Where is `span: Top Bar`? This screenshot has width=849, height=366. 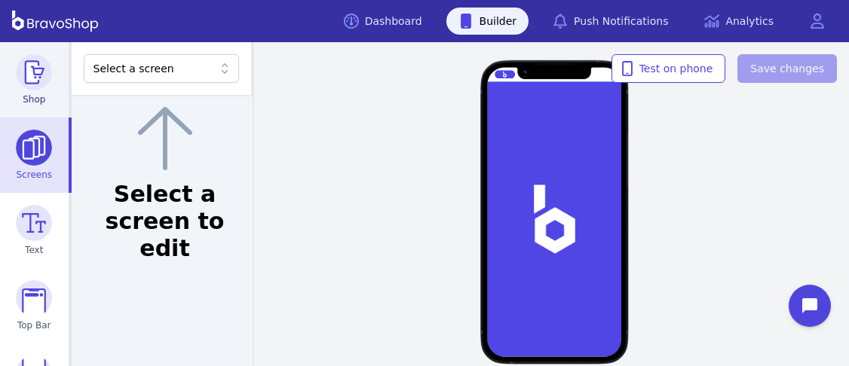 span: Top Bar is located at coordinates (34, 326).